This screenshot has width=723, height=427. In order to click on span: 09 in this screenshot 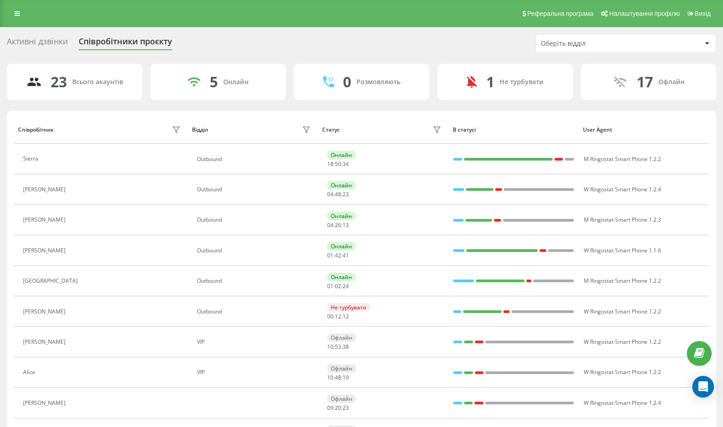, I will do `click(330, 407)`.